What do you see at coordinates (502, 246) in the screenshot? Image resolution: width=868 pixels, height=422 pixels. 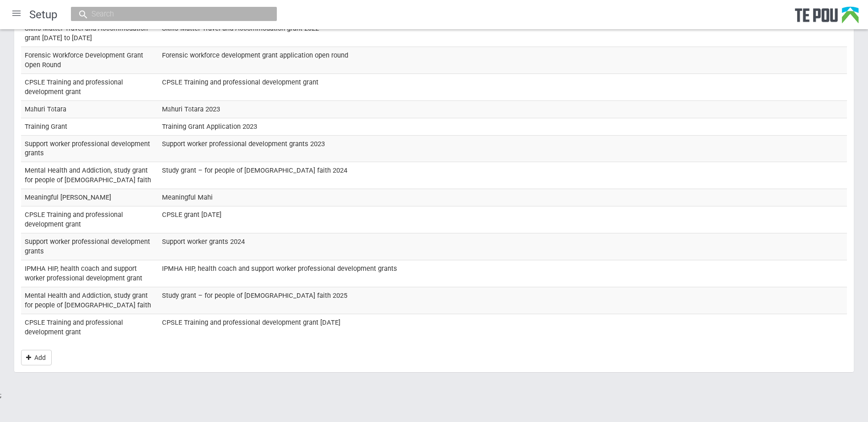 I see `td: Support worker grants 2024` at bounding box center [502, 246].